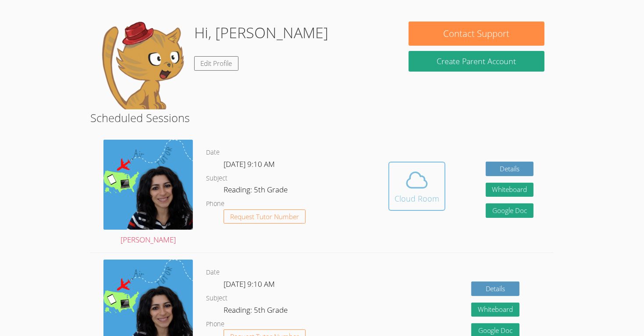 Image resolution: width=644 pixels, height=336 pixels. I want to click on button: Contact Support, so click(477, 33).